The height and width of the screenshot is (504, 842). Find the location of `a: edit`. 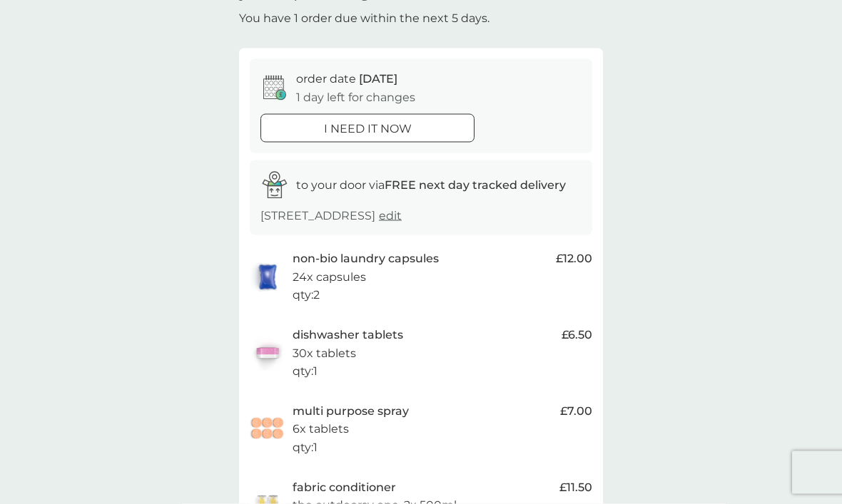

a: edit is located at coordinates (391, 216).